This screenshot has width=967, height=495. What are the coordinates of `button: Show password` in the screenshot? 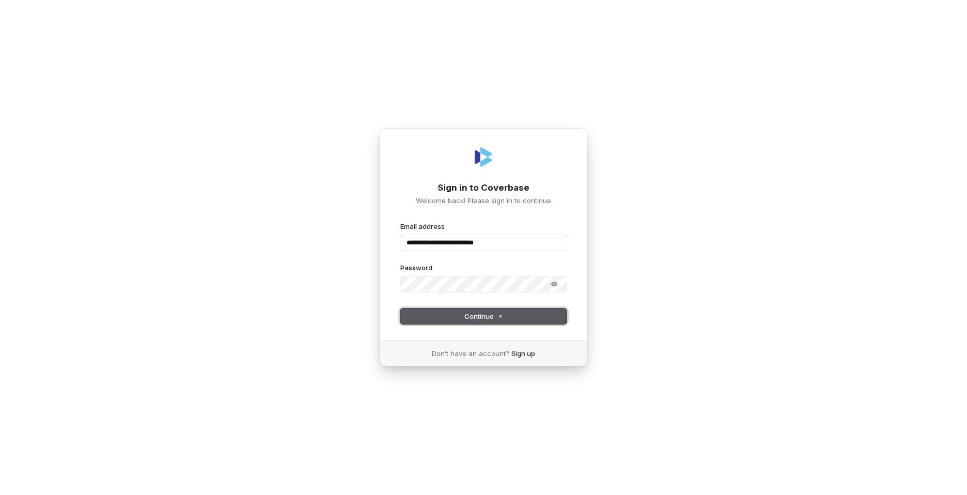 It's located at (554, 284).